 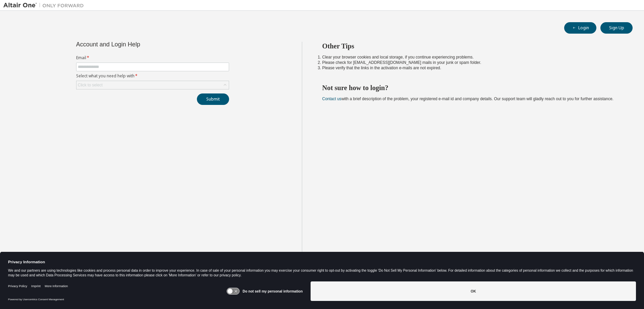 I want to click on li: Clear your browser cookies and local storage, if you continue experiencing problems., so click(x=472, y=57).